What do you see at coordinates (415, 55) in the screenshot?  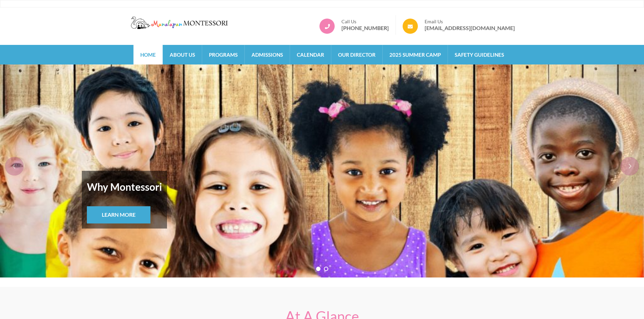 I see `a: 2025 Summer Camp` at bounding box center [415, 55].